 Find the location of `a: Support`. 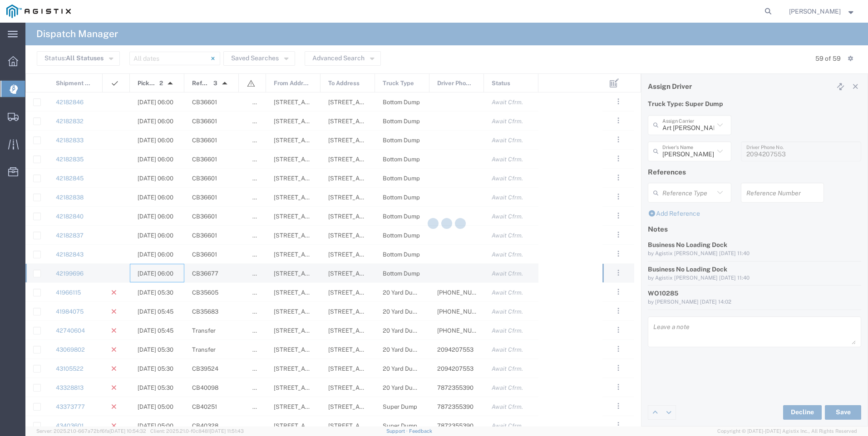

a: Support is located at coordinates (398, 431).